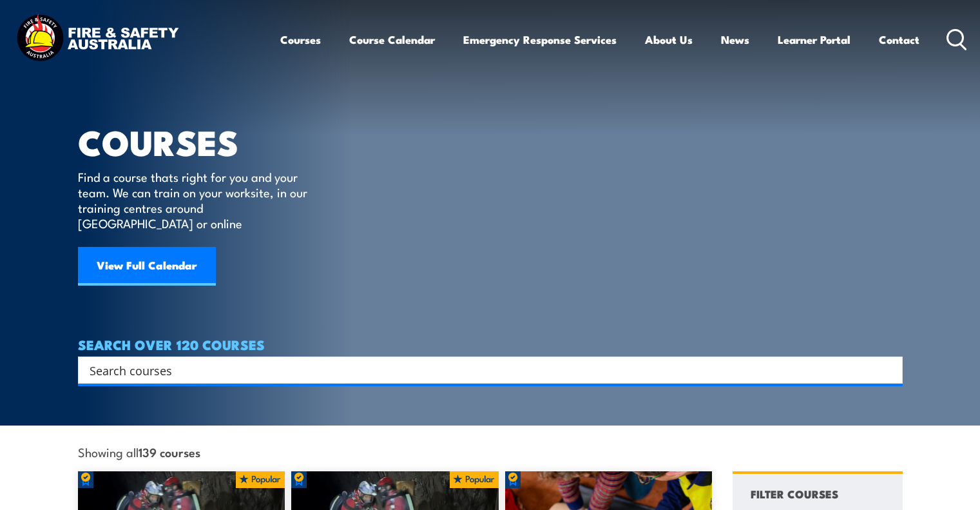 The width and height of the screenshot is (980, 510). Describe the element at coordinates (540, 39) in the screenshot. I see `a: Emergency Response Services` at that location.